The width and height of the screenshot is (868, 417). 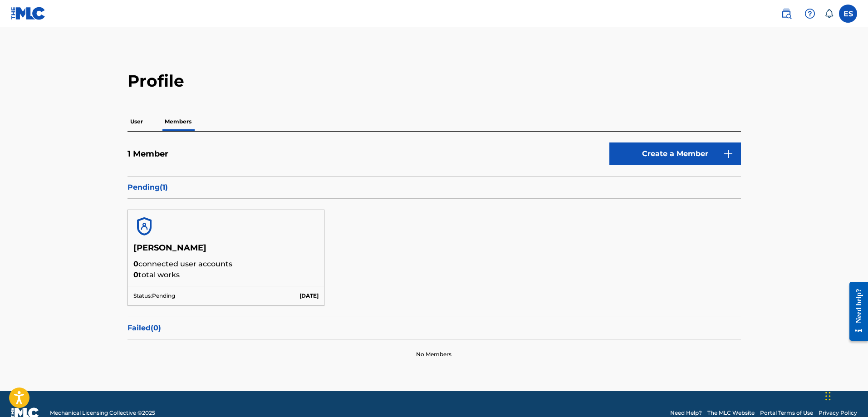 What do you see at coordinates (686, 413) in the screenshot?
I see `a: Need Help?` at bounding box center [686, 413].